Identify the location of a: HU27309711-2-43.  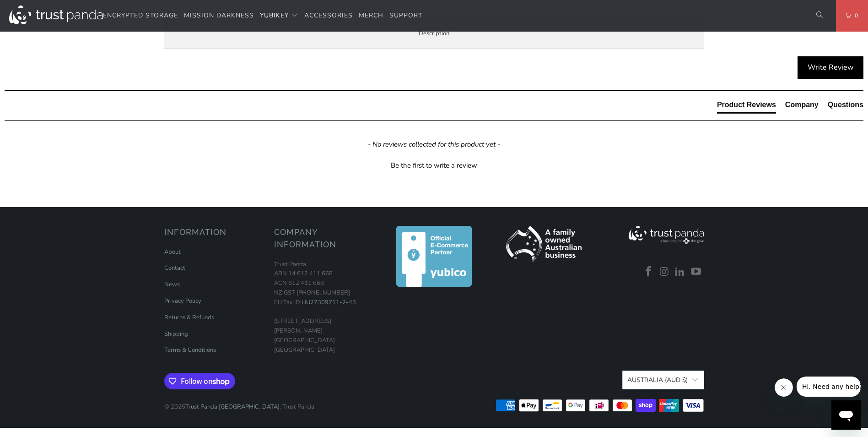
(328, 302).